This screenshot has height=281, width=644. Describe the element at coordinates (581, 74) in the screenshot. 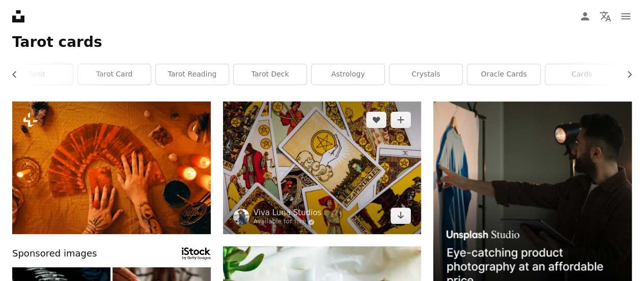

I see `a: cards` at that location.